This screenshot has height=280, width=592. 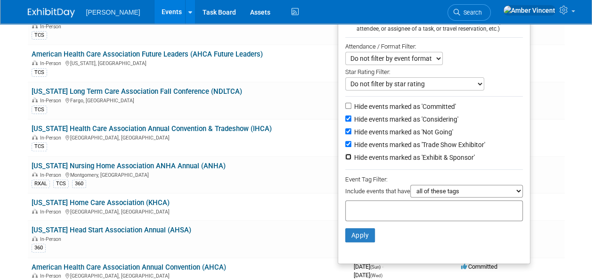 What do you see at coordinates (403, 132) in the screenshot?
I see `label: Hide events marked as 'Not Going'` at bounding box center [403, 132].